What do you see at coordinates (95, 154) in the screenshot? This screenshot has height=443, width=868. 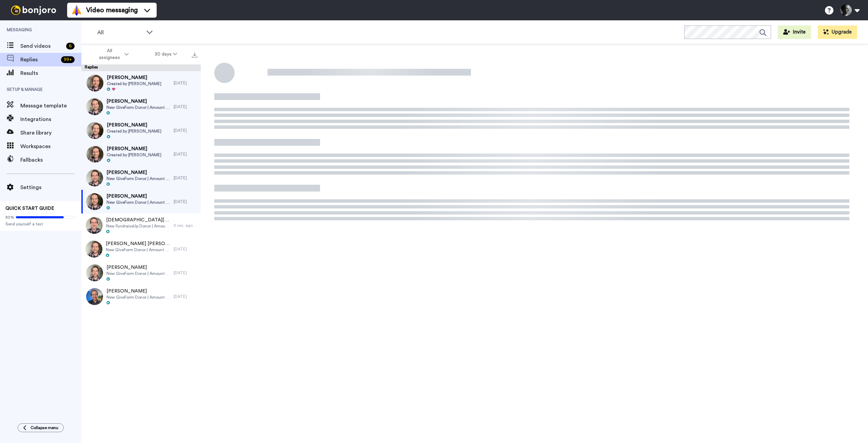 I see `img: 0707cd90-72a6-42d7-bfcc-d4eb78310166-thumb.jpg` at bounding box center [95, 154].